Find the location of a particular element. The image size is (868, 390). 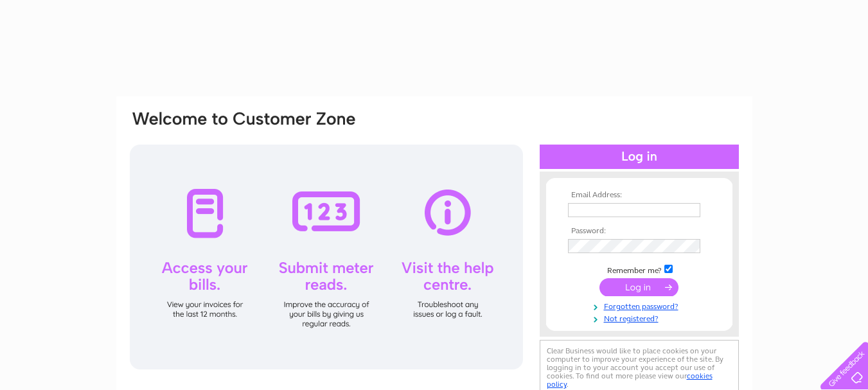

a: Not registered? is located at coordinates (641, 317).